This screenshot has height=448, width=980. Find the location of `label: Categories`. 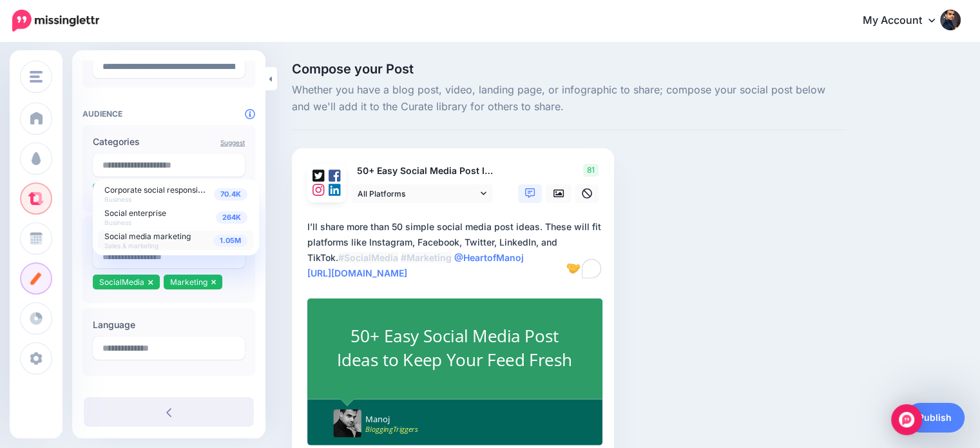

label: Categories is located at coordinates (169, 141).